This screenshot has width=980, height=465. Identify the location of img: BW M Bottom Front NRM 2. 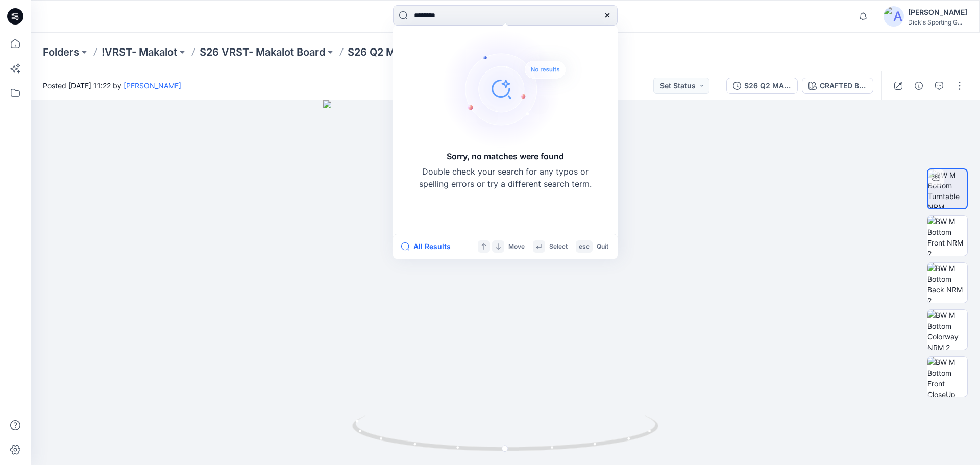
(947, 235).